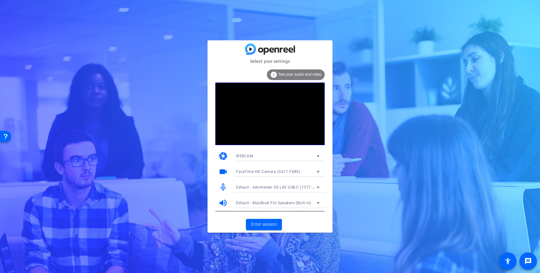 The image size is (540, 273). I want to click on mat-card-subtitle: Select your settings, so click(270, 61).